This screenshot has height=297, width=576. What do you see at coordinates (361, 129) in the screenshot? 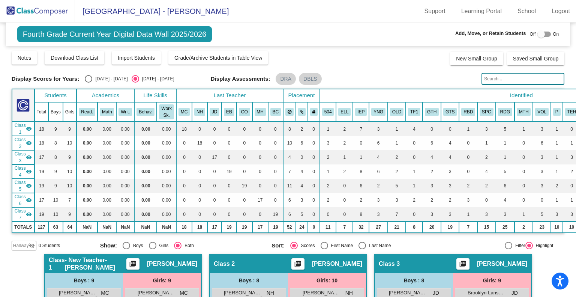
I see `td: 7` at bounding box center [361, 129].